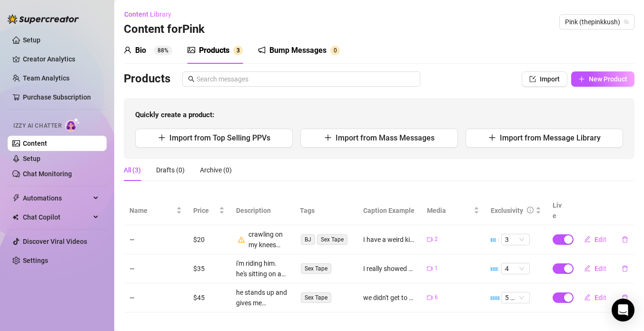  Describe the element at coordinates (216, 170) in the screenshot. I see `div: Archive (0)` at that location.